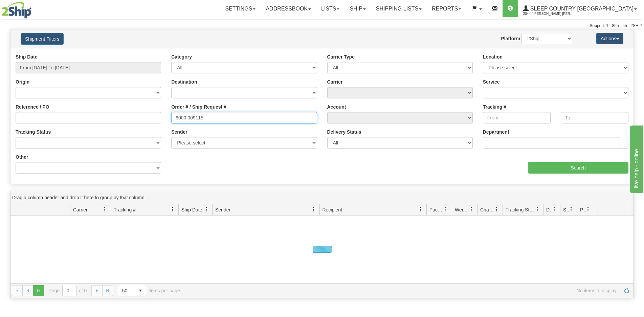 This screenshot has width=644, height=317. What do you see at coordinates (240, 9) in the screenshot?
I see `a: Settings` at bounding box center [240, 9].